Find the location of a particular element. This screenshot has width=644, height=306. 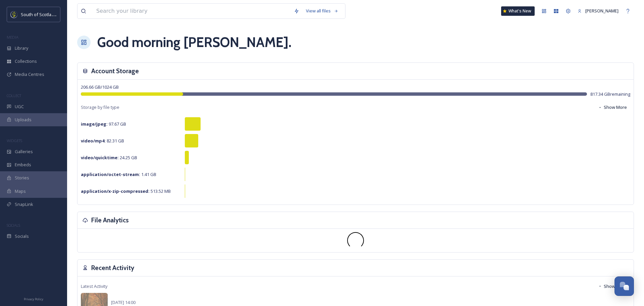

span: Maps is located at coordinates (20, 191).